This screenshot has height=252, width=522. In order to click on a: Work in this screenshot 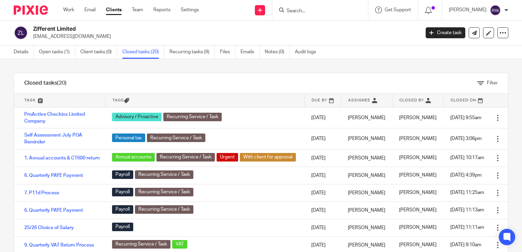, I will do `click(69, 10)`.